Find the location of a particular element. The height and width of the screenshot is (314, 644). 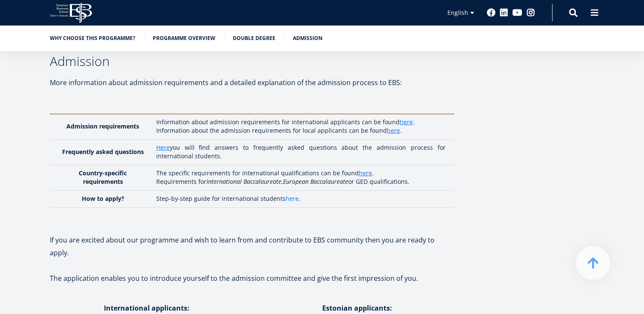

a: Youtube is located at coordinates (518, 13).